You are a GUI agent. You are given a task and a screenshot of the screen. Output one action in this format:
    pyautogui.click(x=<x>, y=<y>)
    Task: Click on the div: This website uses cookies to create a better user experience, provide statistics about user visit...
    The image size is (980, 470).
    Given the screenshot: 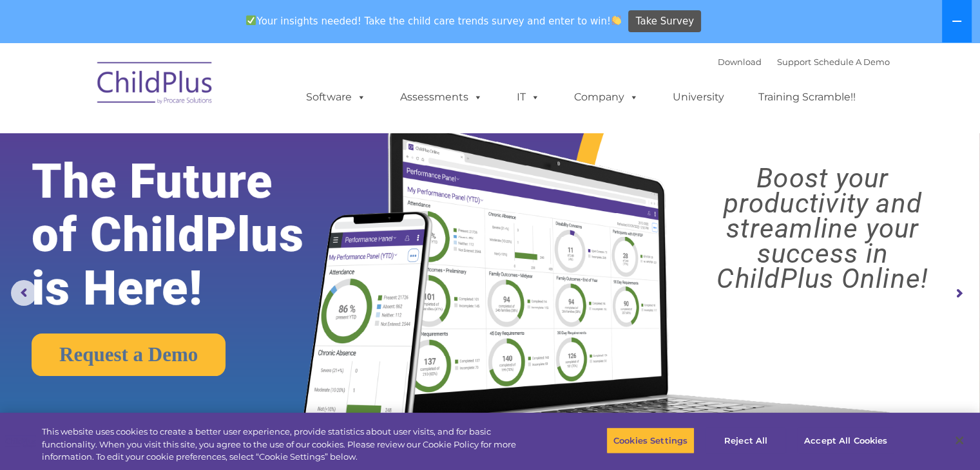 What is the action you would take?
    pyautogui.click(x=291, y=444)
    